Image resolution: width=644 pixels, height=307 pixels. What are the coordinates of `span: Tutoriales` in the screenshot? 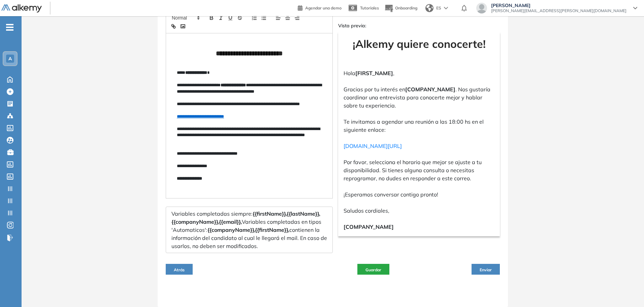 It's located at (370, 8).